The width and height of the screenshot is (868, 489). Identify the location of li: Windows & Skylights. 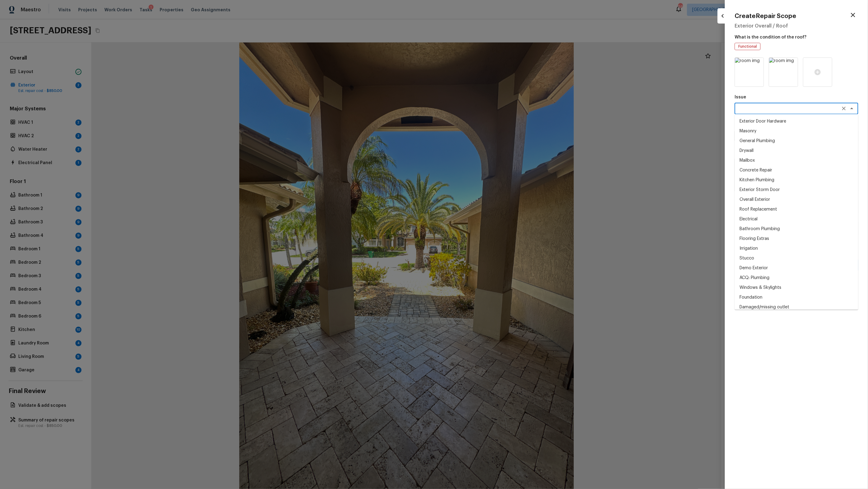
(797, 288).